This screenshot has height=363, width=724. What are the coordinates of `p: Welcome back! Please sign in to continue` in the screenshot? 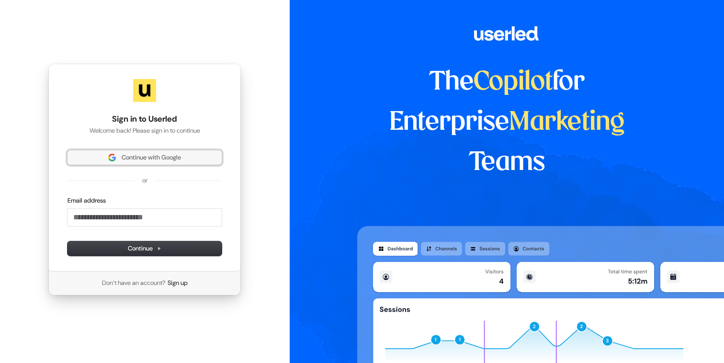 It's located at (145, 131).